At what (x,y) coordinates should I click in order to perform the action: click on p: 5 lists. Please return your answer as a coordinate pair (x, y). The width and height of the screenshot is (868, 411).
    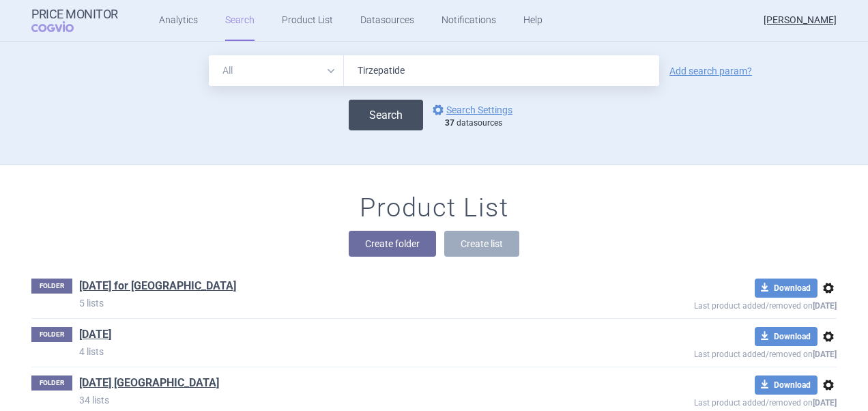
    Looking at the image, I should click on (337, 303).